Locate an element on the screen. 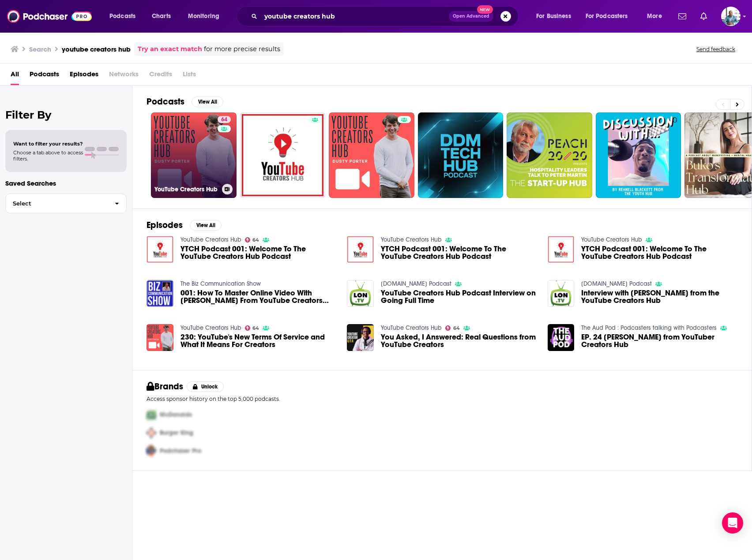 The height and width of the screenshot is (560, 752). a: Charts is located at coordinates (161, 16).